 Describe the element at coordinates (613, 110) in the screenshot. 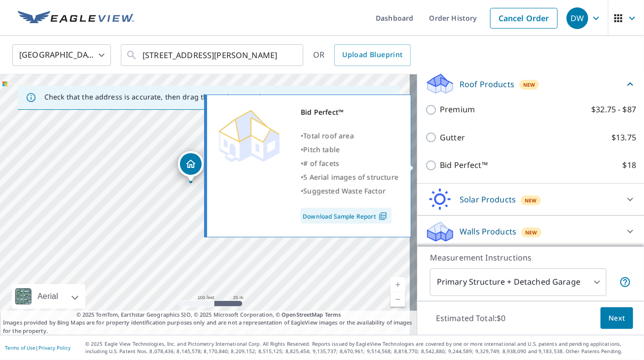

I see `p: $32.75 - $87` at that location.